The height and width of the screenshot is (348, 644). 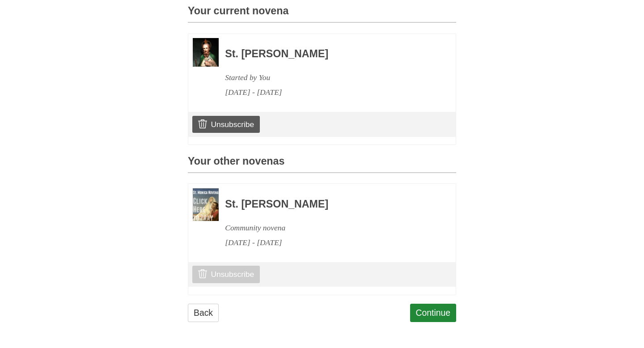 I want to click on h3: Your current novena, so click(x=322, y=14).